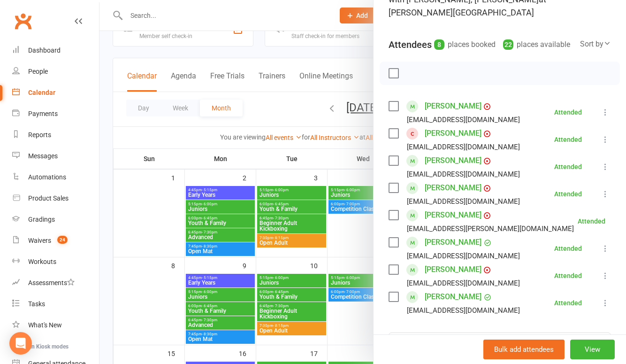 This screenshot has width=626, height=364. Describe the element at coordinates (500, 342) in the screenshot. I see `input: Search to add attendees` at that location.